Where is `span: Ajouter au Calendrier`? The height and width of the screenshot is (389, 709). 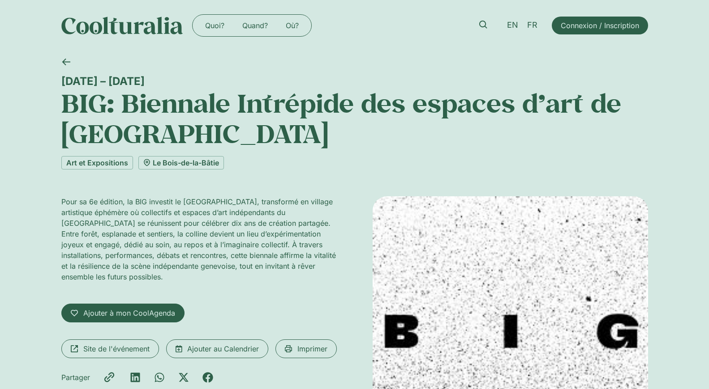
span: Ajouter au Calendrier is located at coordinates (223, 349).